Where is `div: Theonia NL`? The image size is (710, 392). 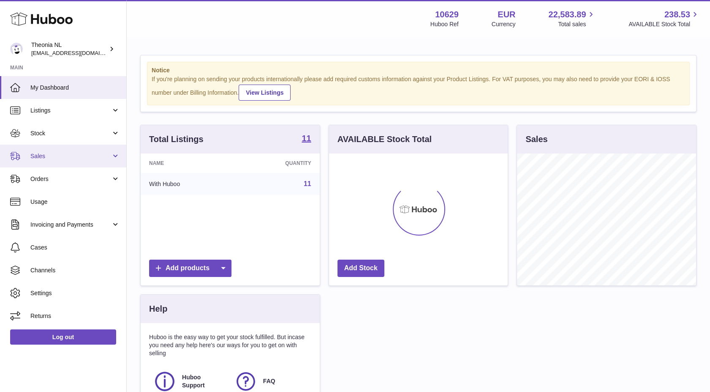 div: Theonia NL is located at coordinates (69, 49).